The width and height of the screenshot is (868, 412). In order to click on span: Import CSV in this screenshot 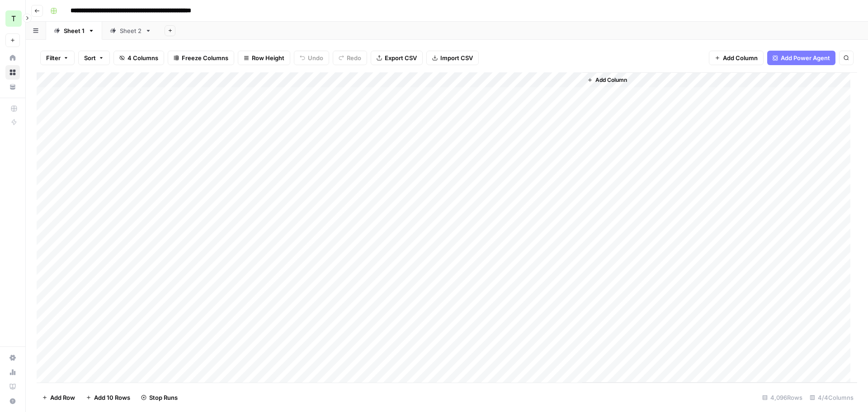, I will do `click(457, 58)`.